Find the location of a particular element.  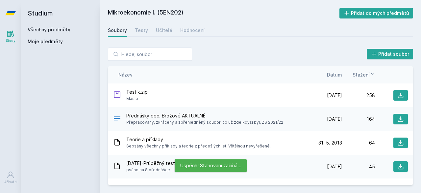

div: Study is located at coordinates (11, 40).